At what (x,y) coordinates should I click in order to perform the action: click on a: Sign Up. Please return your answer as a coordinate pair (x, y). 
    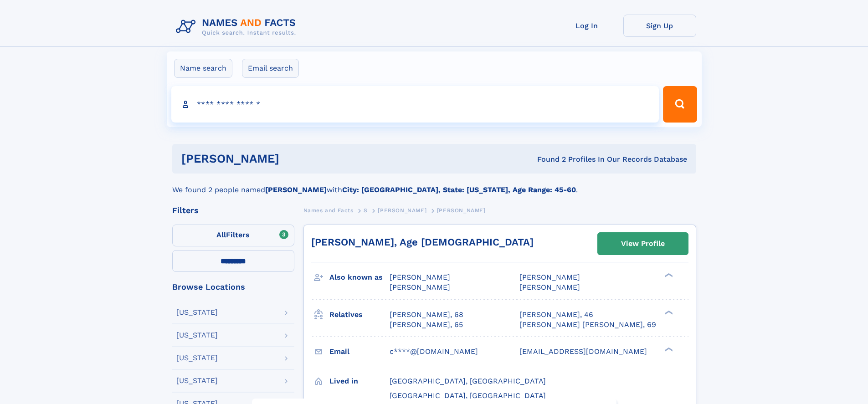
    Looking at the image, I should click on (660, 25).